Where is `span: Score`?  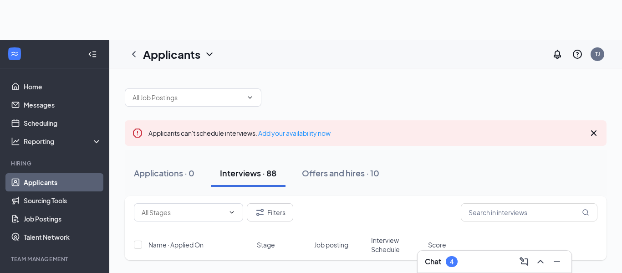 span: Score is located at coordinates (437, 244).